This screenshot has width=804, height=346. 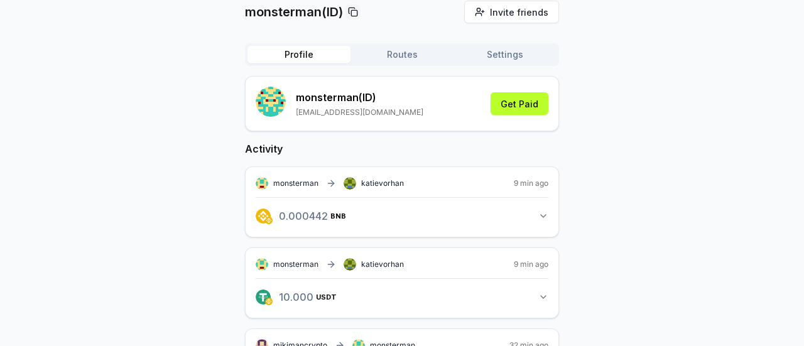 I want to click on button: 10.000USDT, so click(x=402, y=297).